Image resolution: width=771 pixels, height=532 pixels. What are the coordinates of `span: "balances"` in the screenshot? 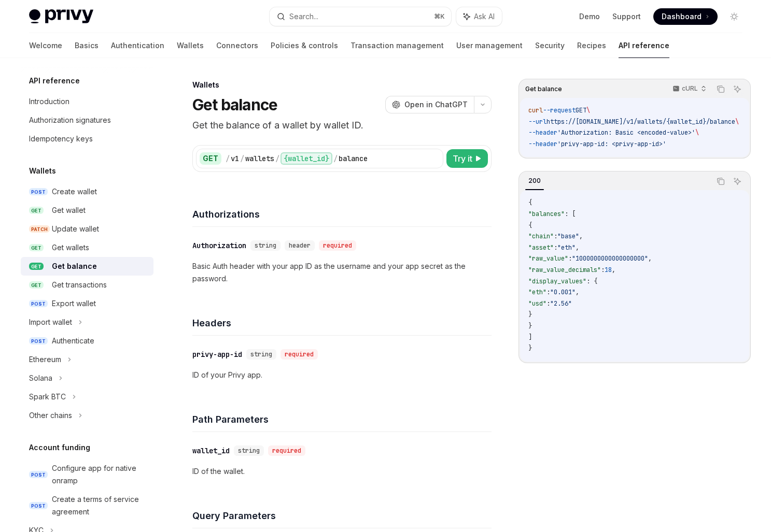 It's located at (547, 214).